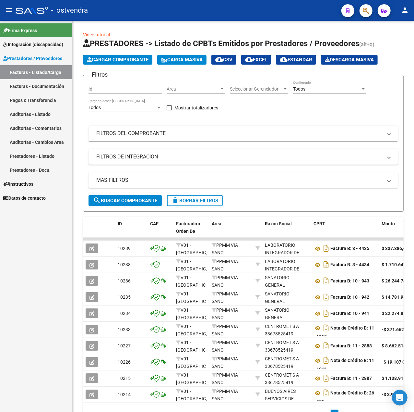  What do you see at coordinates (397, 378) in the screenshot?
I see `strong: $ 1.138.915,05` at bounding box center [397, 378].